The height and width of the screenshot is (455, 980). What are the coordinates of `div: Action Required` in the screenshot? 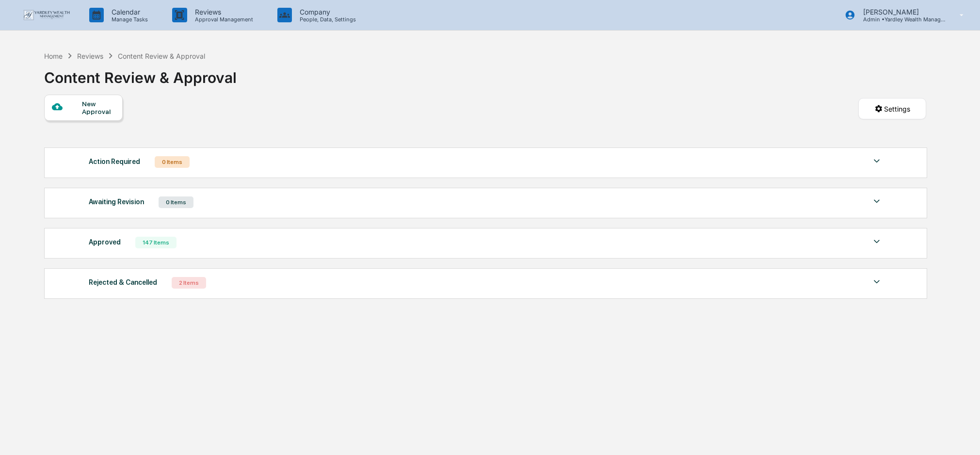 It's located at (115, 162).